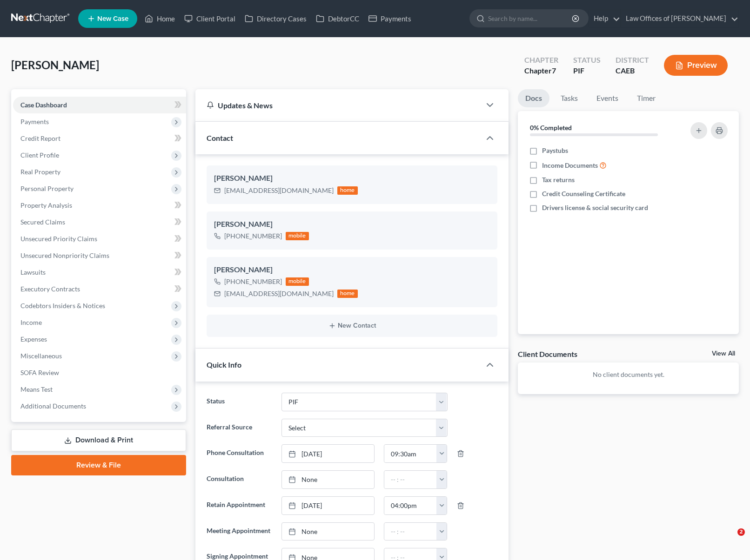  What do you see at coordinates (34, 121) in the screenshot?
I see `span: Payments` at bounding box center [34, 121].